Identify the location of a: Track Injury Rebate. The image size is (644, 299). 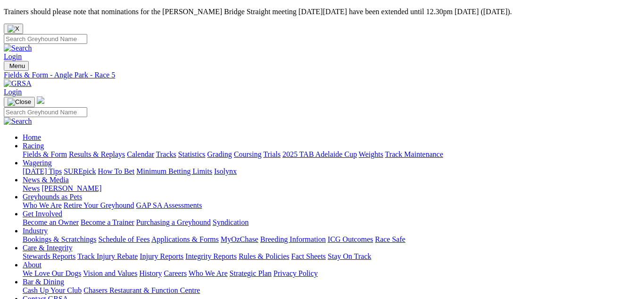
(108, 255).